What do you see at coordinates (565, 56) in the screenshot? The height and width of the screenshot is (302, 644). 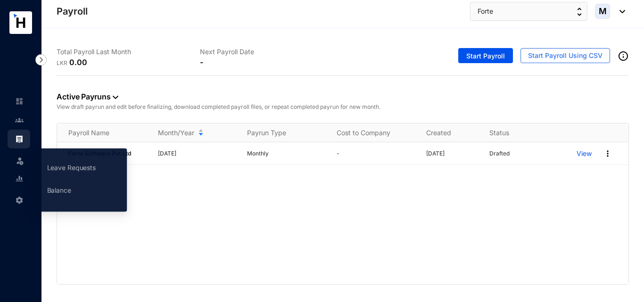 I see `span: Start Payroll Using CSV` at bounding box center [565, 56].